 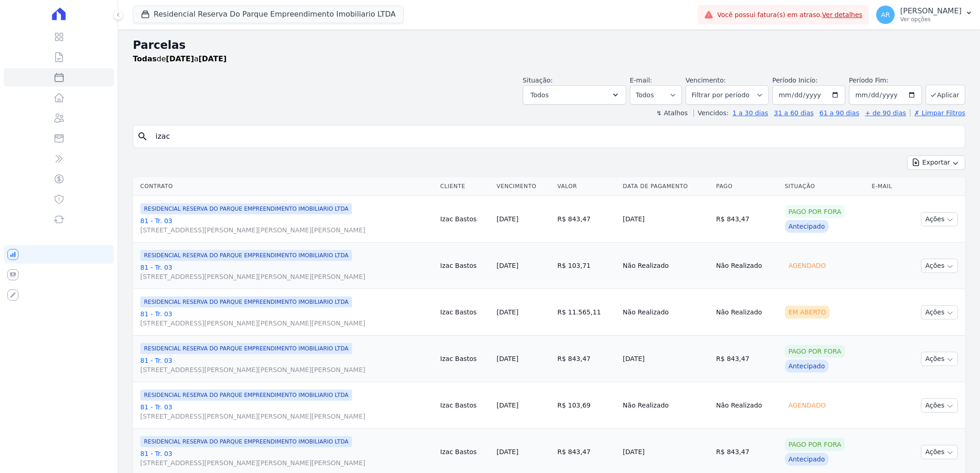 What do you see at coordinates (666, 186) in the screenshot?
I see `th: Data de Pagamento` at bounding box center [666, 186].